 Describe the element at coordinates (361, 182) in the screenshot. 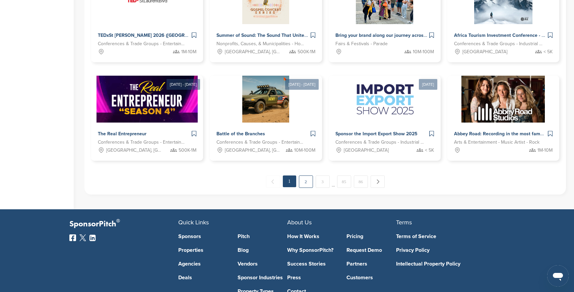

I see `a: 86` at that location.